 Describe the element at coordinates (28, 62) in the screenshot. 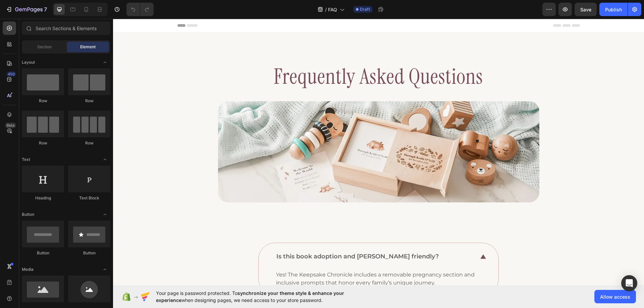

I see `span: Layout` at that location.